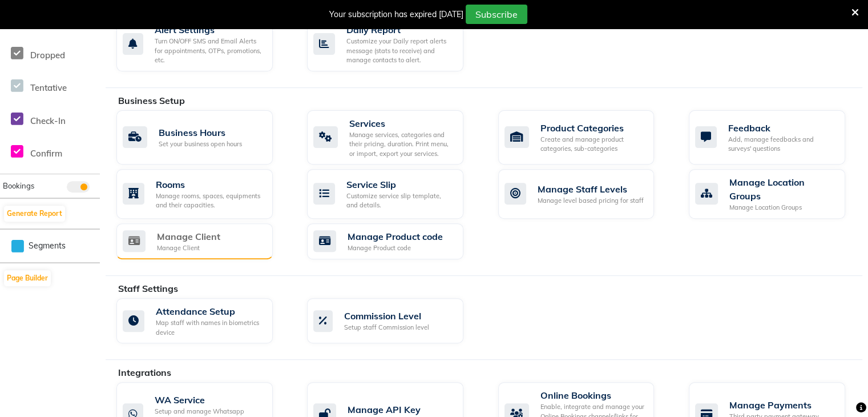  I want to click on div: Manage services, categories and their pricing, duration. Print menu, or import, export your servi..., so click(402, 145).